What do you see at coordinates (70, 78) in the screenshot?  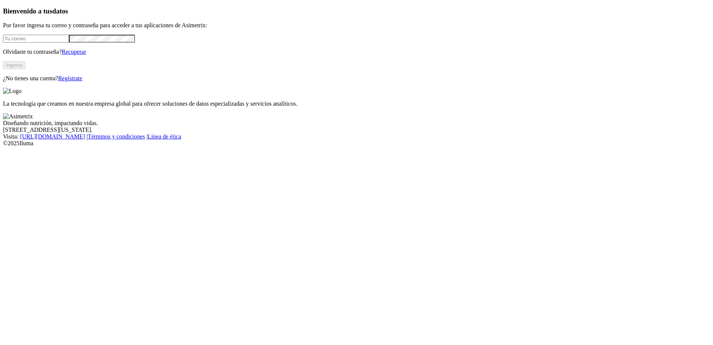 I see `a: Regístrate` at bounding box center [70, 78].